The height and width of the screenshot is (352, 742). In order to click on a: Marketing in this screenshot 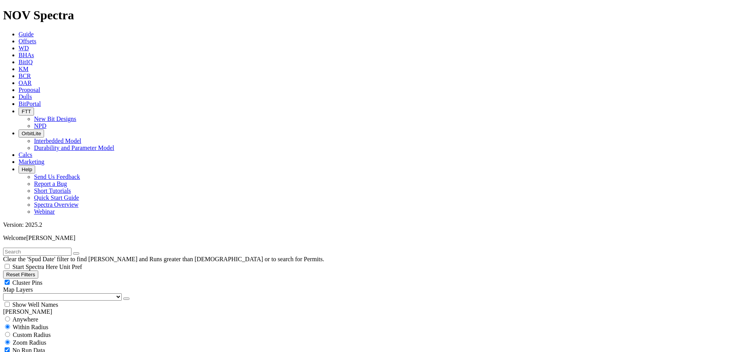, I will do `click(31, 162)`.